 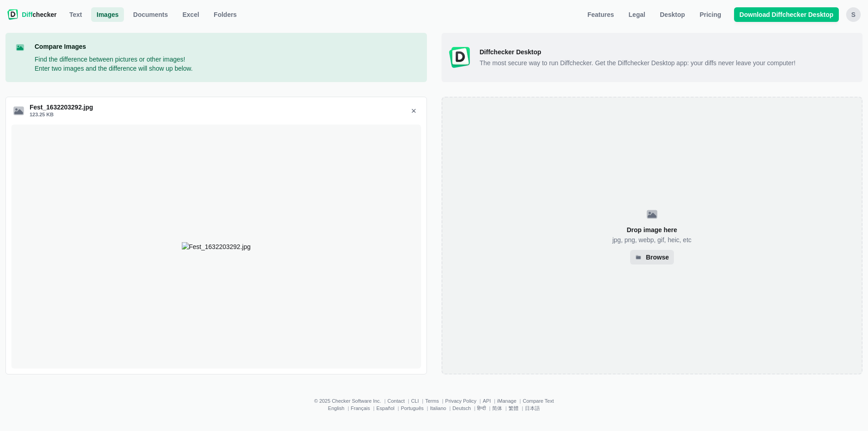 I want to click on a: Diffchecker, so click(x=32, y=15).